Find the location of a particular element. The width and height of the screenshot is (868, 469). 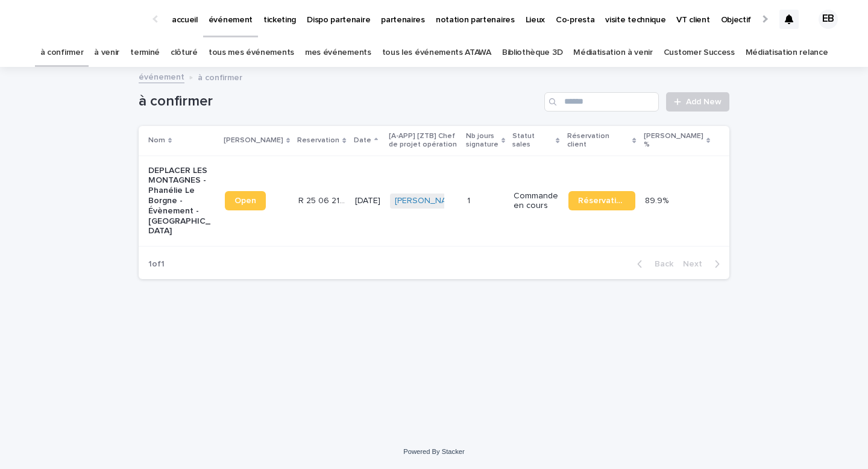

p: Commande en cours is located at coordinates (536, 201).